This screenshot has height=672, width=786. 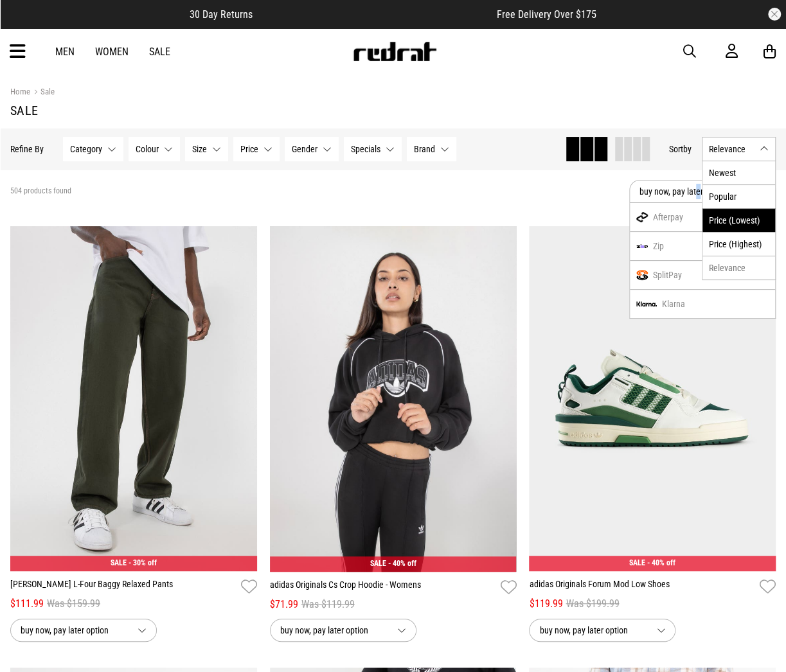 I want to click on img: Redrat logo, so click(x=394, y=52).